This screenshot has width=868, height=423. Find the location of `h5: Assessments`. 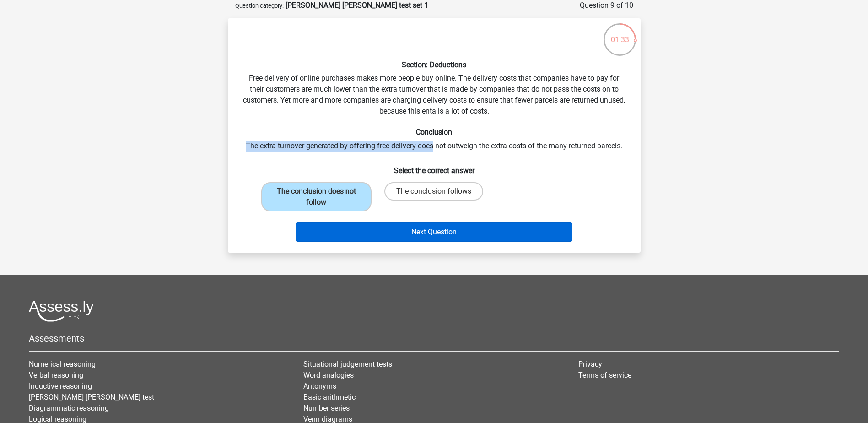

h5: Assessments is located at coordinates (434, 338).